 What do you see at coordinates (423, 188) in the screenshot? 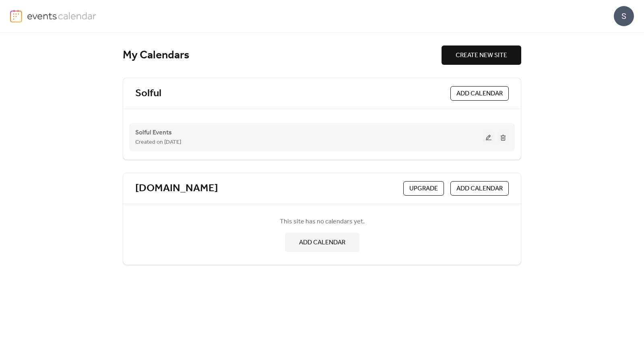
I see `button: Upgrade` at bounding box center [423, 188].